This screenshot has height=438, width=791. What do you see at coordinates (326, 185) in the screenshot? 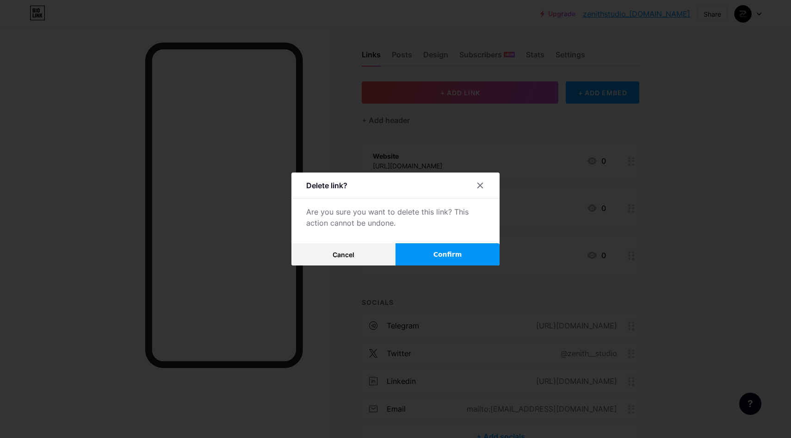
I see `div: Delete link?` at bounding box center [326, 185].